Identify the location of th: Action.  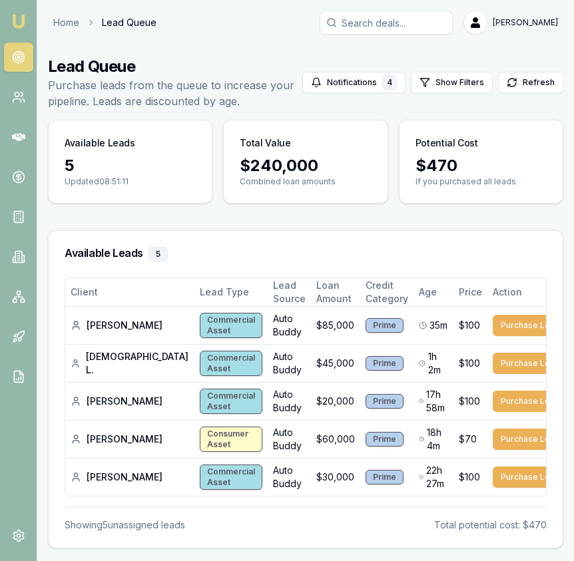
(530, 292).